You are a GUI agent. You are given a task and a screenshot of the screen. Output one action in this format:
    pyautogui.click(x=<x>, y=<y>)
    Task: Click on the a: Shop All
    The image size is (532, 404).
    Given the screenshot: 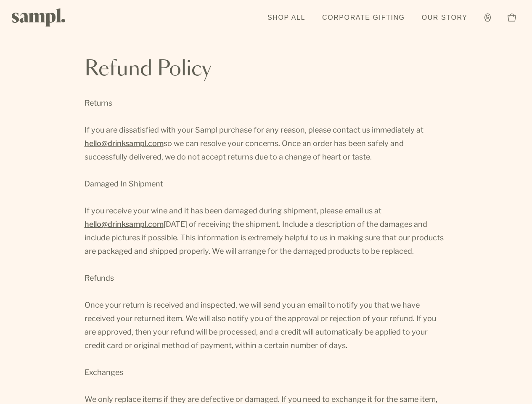 What is the action you would take?
    pyautogui.click(x=287, y=18)
    